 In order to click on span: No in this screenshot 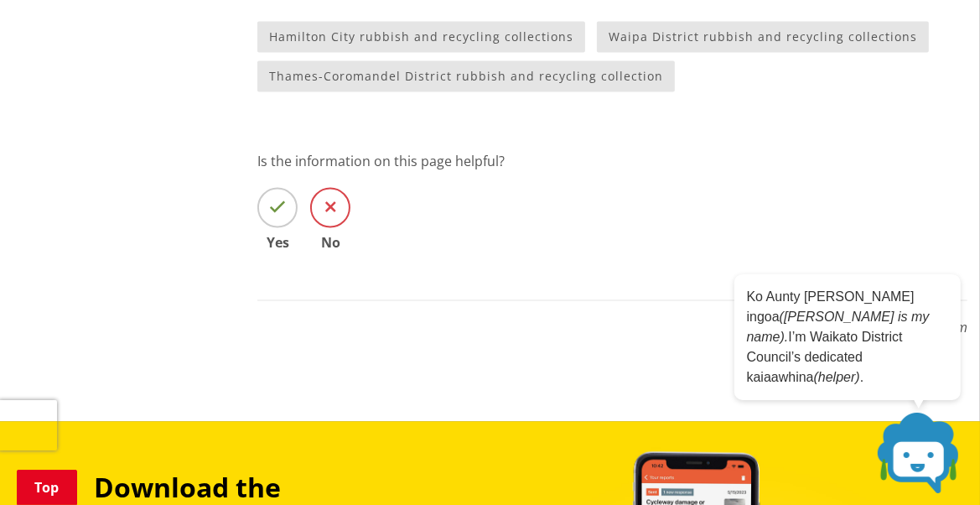, I will do `click(331, 243)`.